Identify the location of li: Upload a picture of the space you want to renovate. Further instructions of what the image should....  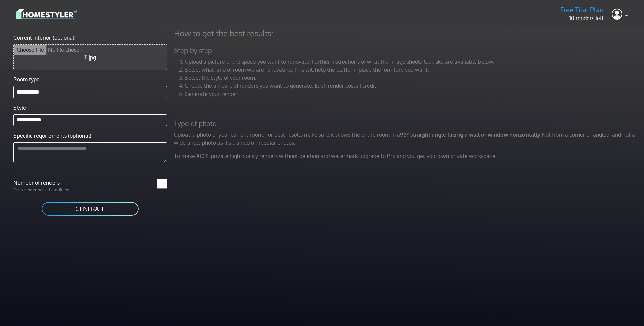
(412, 61).